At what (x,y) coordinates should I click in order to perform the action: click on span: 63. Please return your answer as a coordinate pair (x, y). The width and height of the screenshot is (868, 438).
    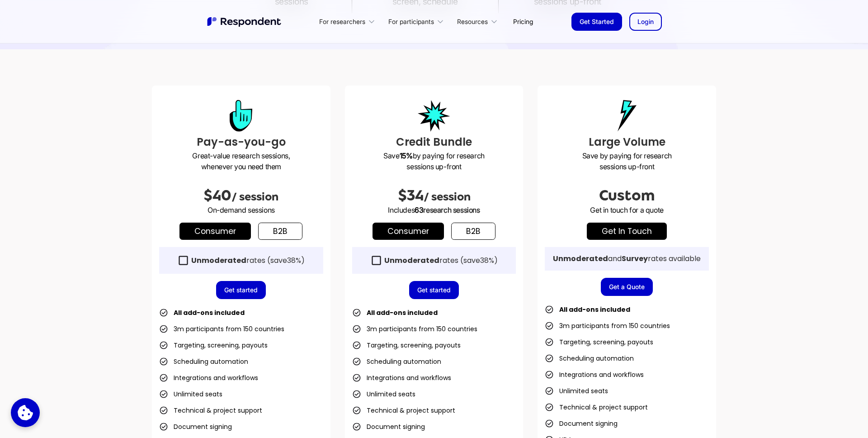
    Looking at the image, I should click on (418, 210).